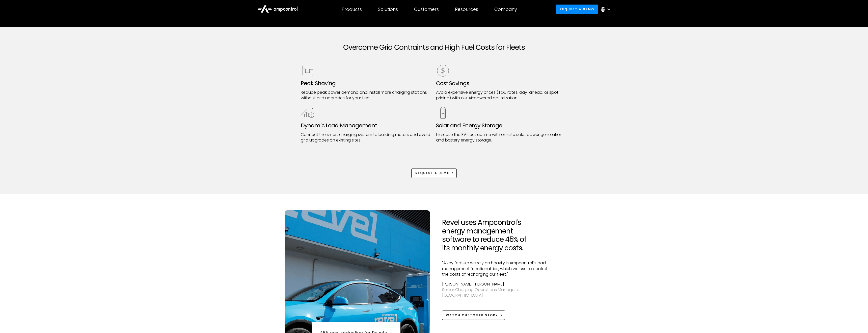 The width and height of the screenshot is (868, 333). I want to click on p: Reduce peak power demand and install more charging stations without grid upgrades for your fleet., so click(366, 96).